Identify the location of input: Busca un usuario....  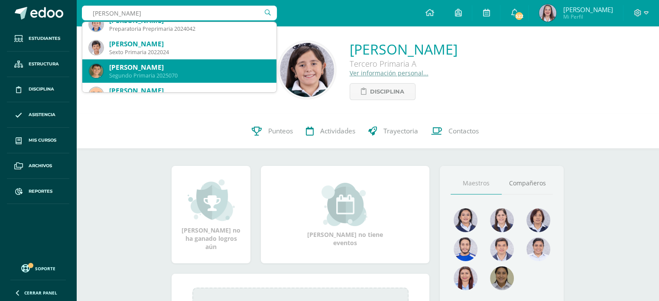
(179, 13).